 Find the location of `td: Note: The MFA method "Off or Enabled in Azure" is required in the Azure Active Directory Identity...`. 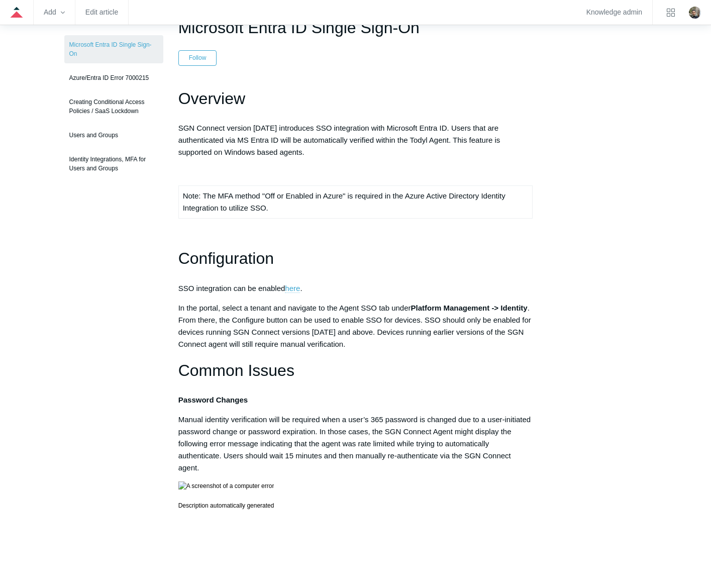

td: Note: The MFA method "Off or Enabled in Azure" is required in the Azure Active Directory Identity... is located at coordinates (356, 202).